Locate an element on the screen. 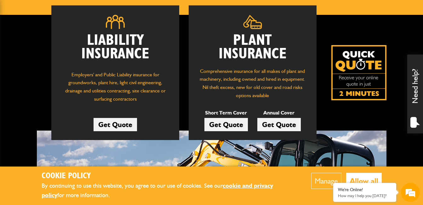 The width and height of the screenshot is (423, 205). div: We're Online! is located at coordinates (365, 189).